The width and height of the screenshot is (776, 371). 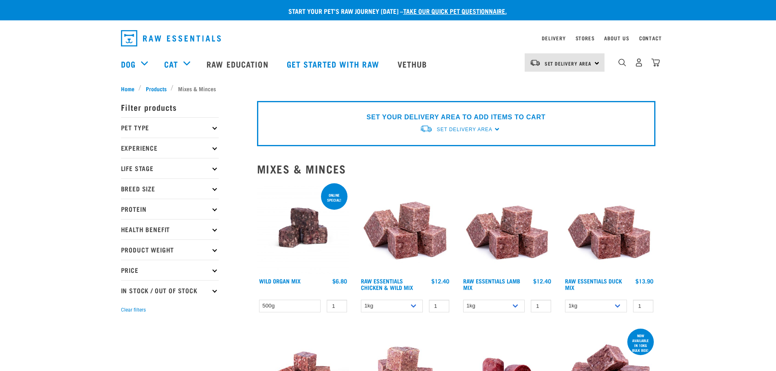 What do you see at coordinates (280, 281) in the screenshot?
I see `a: Wild Organ Mix` at bounding box center [280, 281].